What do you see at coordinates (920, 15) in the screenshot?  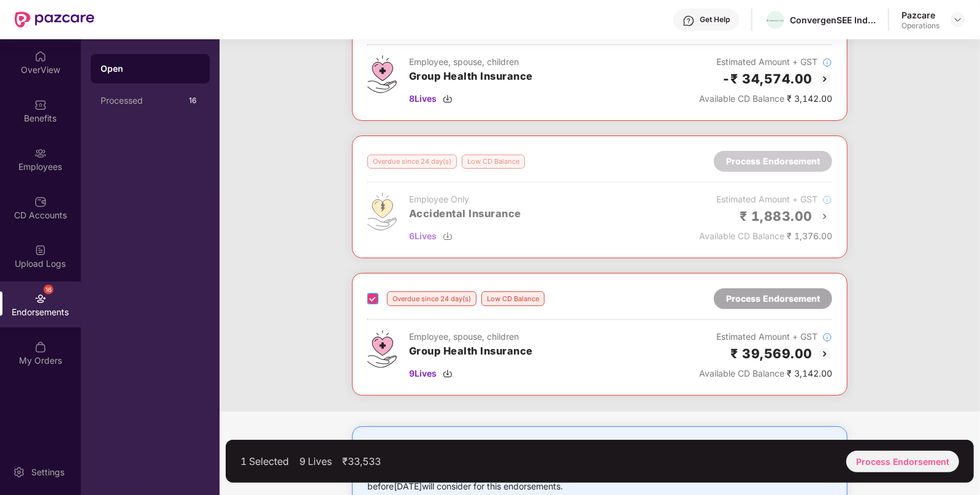 I see `div: Pazcare` at bounding box center [920, 15].